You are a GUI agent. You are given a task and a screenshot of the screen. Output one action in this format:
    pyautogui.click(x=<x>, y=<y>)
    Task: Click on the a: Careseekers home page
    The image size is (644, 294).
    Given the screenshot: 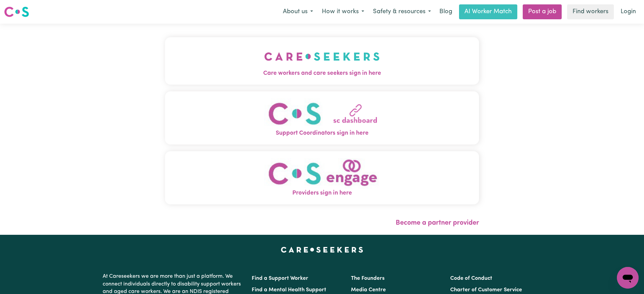 What is the action you would take?
    pyautogui.click(x=322, y=250)
    